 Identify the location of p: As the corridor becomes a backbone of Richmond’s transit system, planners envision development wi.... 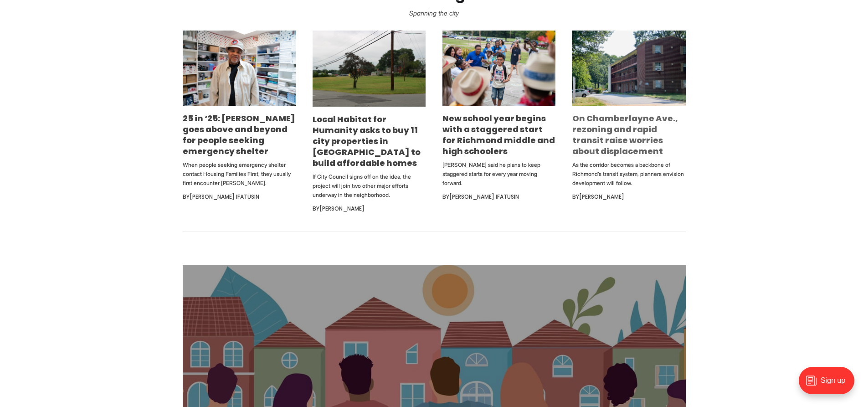
(628, 174).